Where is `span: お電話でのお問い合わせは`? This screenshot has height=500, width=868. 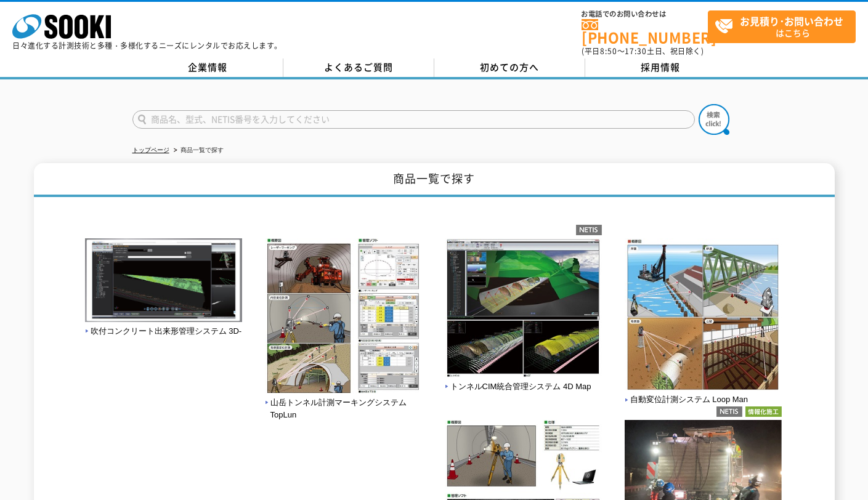
span: お電話でのお問い合わせは is located at coordinates (644, 14).